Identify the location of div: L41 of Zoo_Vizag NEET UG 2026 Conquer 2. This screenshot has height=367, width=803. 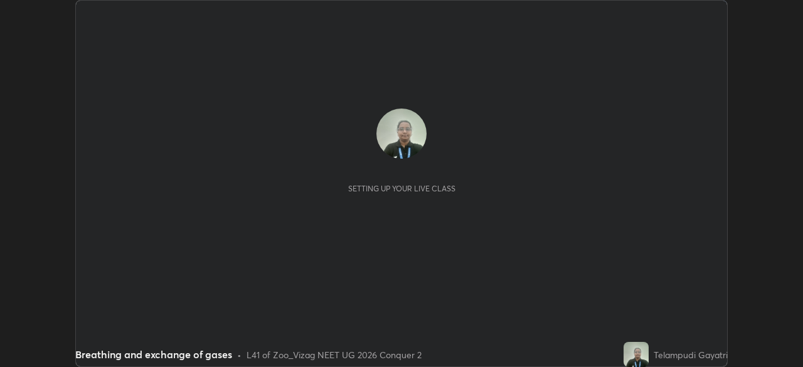
(334, 354).